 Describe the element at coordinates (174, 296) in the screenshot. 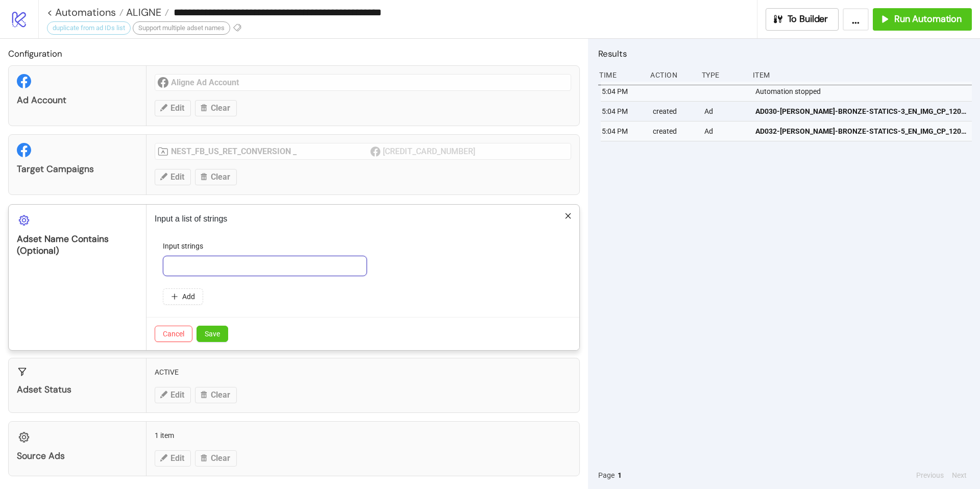

I see `span: plus` at that location.